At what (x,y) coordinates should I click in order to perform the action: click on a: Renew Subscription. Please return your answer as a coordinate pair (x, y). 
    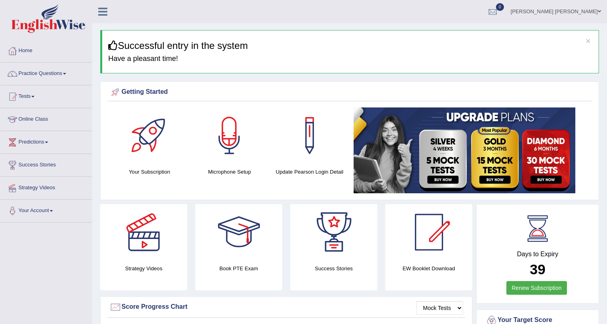
    Looking at the image, I should click on (536, 288).